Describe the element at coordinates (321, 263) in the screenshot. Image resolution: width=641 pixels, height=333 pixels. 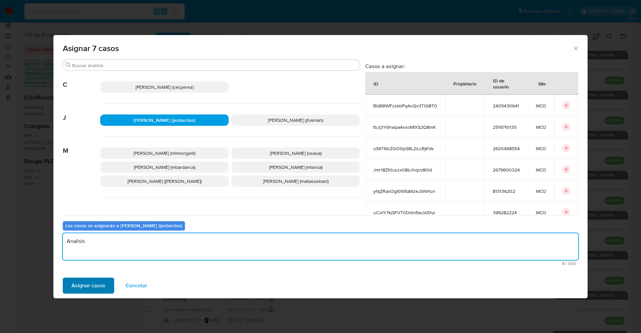
I see `span: Máximo 500 caracteres` at that location.